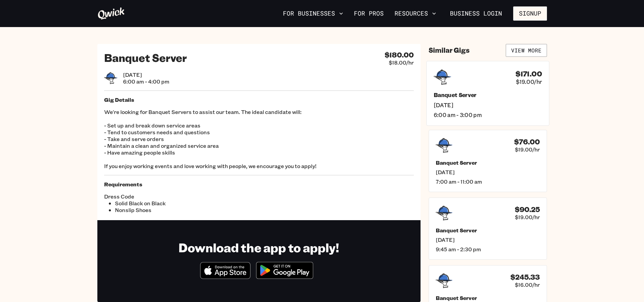 The height and width of the screenshot is (302, 644). Describe the element at coordinates (146, 58) in the screenshot. I see `h2: Banquet Server` at that location.